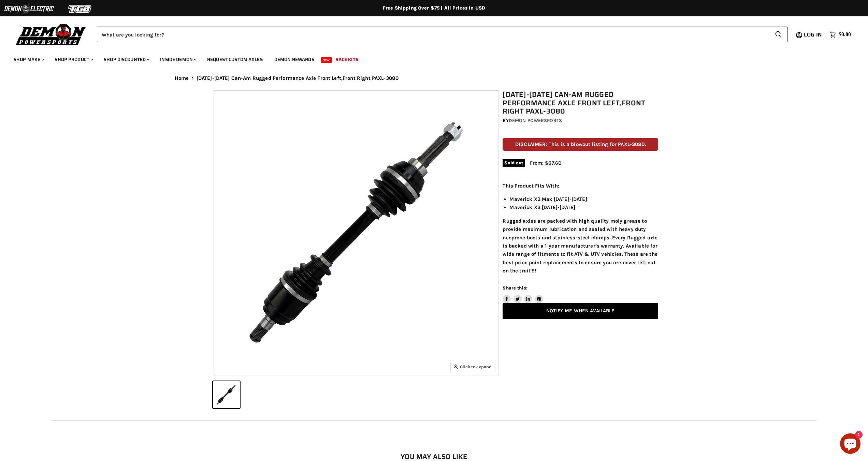 The image size is (868, 461). I want to click on form: Product, so click(442, 34).